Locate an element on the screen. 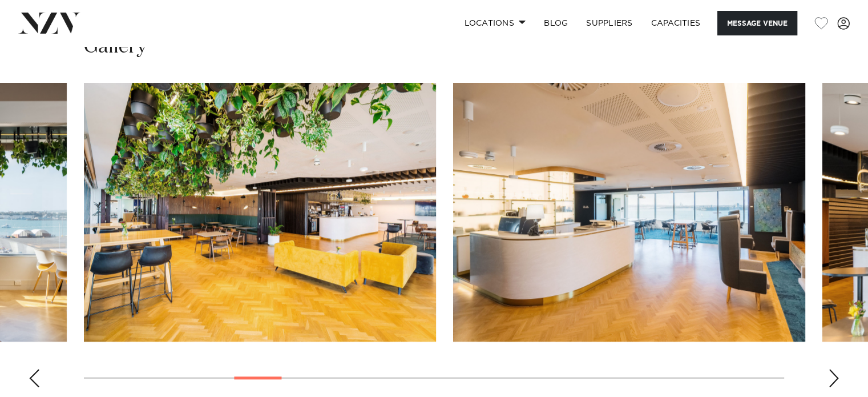 The width and height of the screenshot is (868, 397). a: BLOG is located at coordinates (556, 23).